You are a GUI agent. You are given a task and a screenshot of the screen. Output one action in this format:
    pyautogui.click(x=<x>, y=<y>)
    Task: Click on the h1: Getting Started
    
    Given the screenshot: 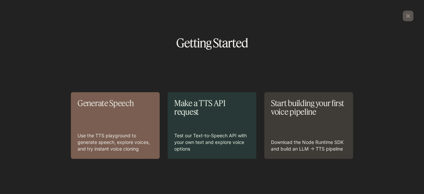 What is the action you would take?
    pyautogui.click(x=212, y=43)
    